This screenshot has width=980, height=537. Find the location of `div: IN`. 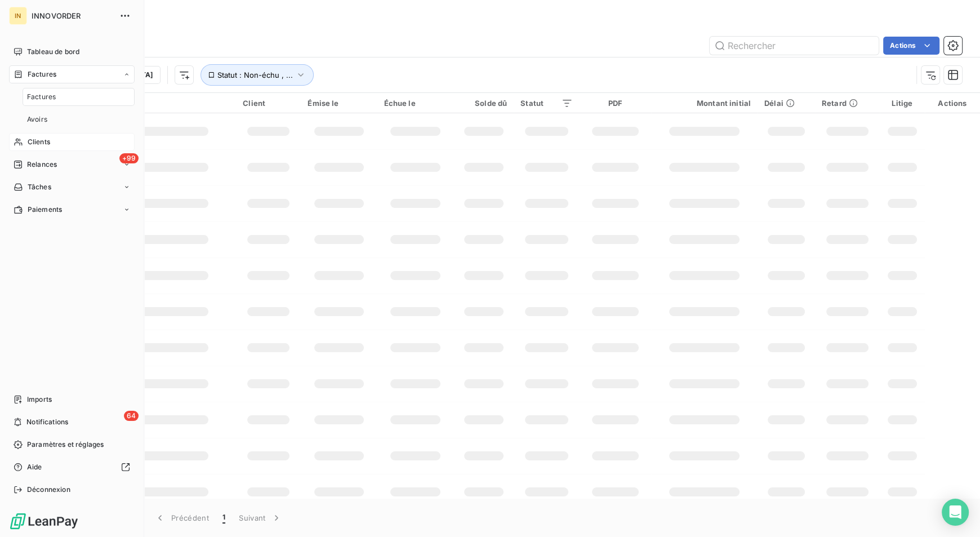

div: IN is located at coordinates (19, 16).